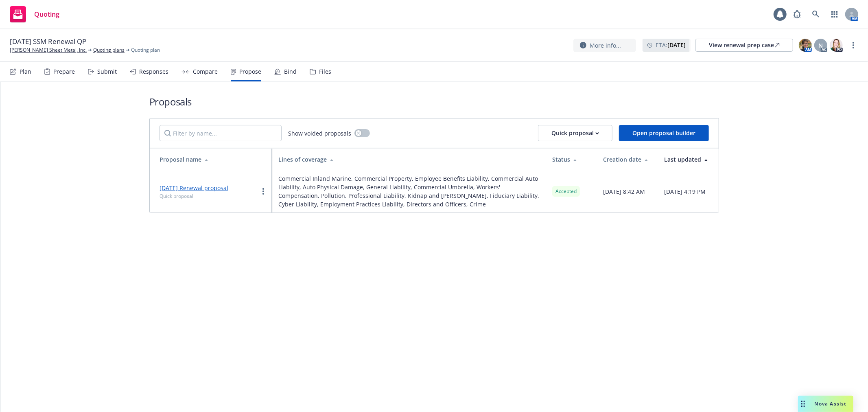 The width and height of the screenshot is (868, 412). I want to click on a: View renewal prep case, so click(744, 45).